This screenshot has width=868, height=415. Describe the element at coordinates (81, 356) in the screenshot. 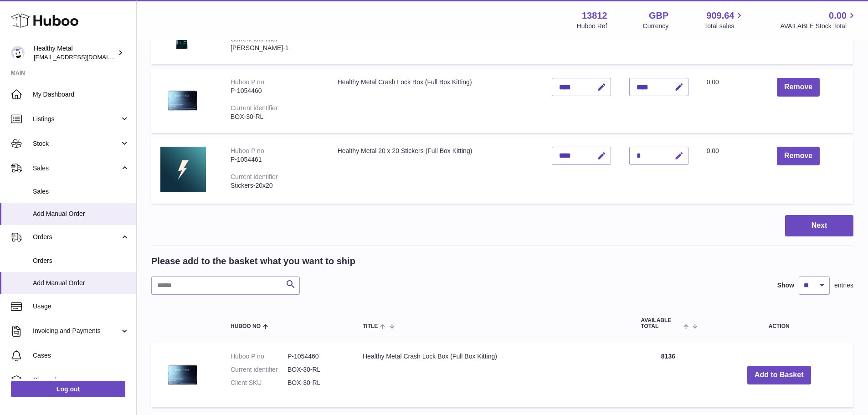

I see `span: Cases` at that location.